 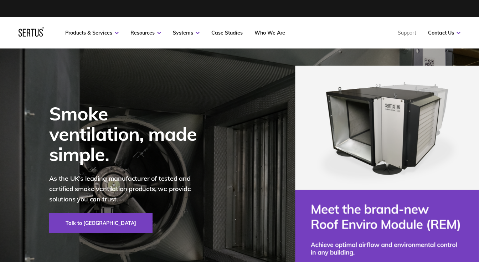 I want to click on a: Support, so click(x=407, y=33).